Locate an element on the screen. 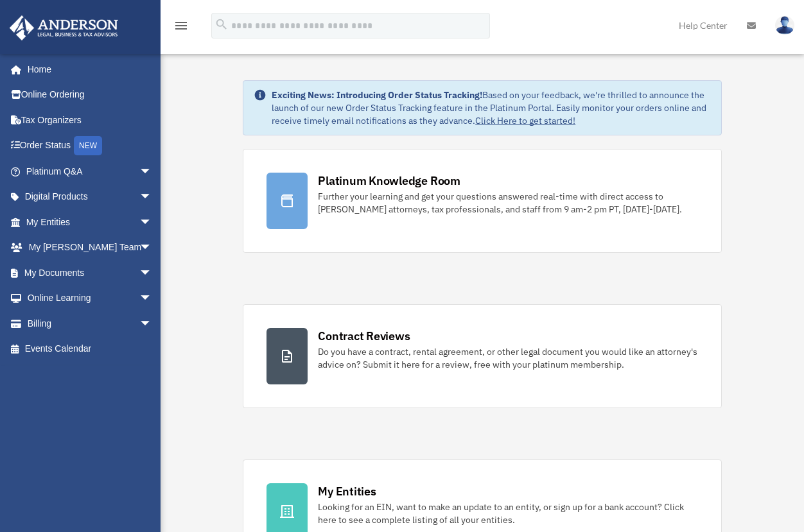 Image resolution: width=804 pixels, height=532 pixels. a: Platinum Q&Aarrow_drop_down is located at coordinates (90, 171).